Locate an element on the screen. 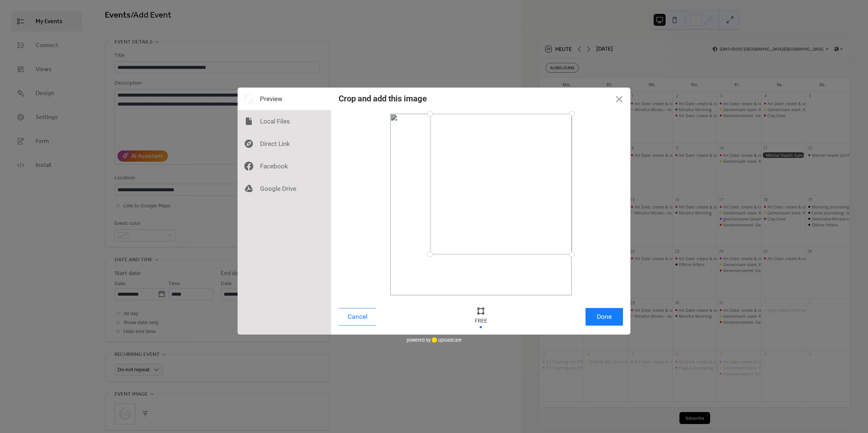 This screenshot has width=868, height=433. div: Preview is located at coordinates (284, 99).